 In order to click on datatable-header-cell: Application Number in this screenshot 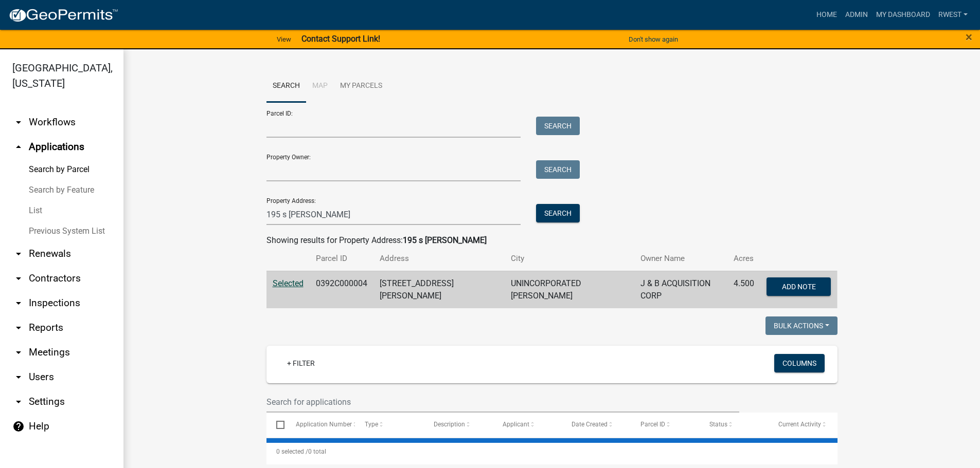, I will do `click(320, 425)`.